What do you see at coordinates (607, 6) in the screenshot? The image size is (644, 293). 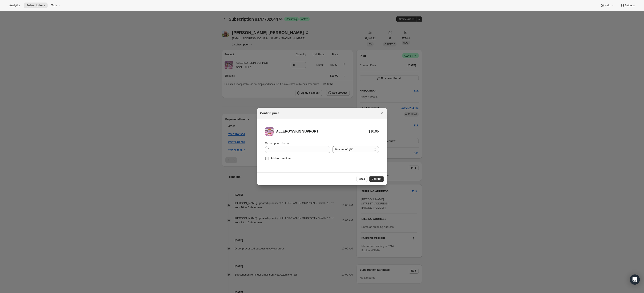 I see `button: Help` at bounding box center [607, 6].